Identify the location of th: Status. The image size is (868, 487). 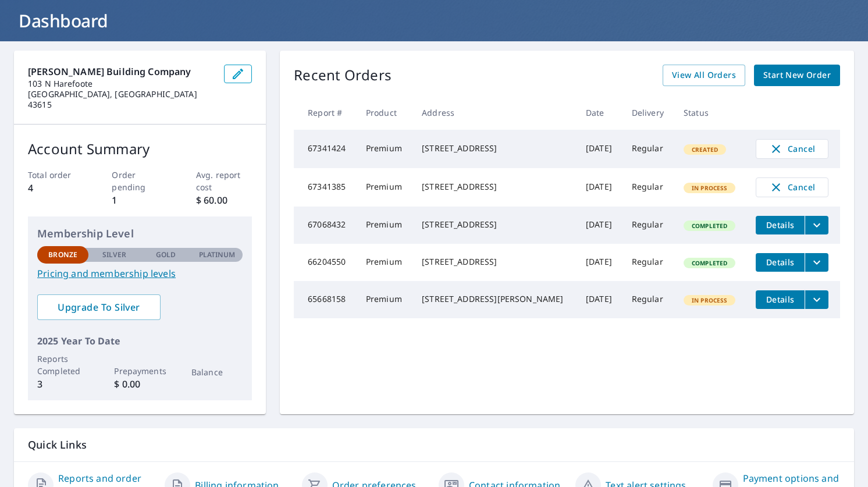
(710, 112).